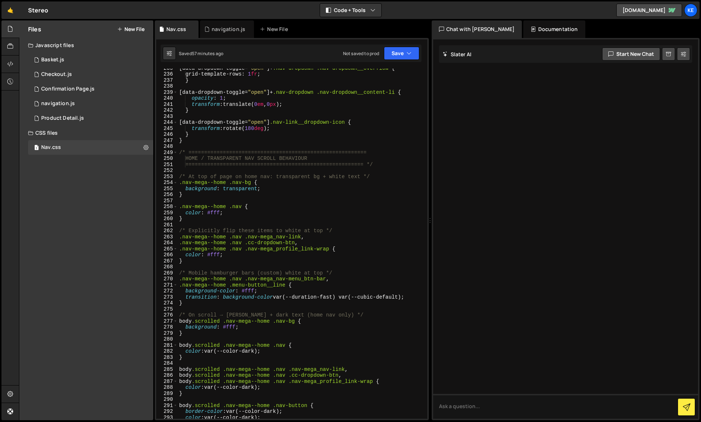 The image size is (701, 422). What do you see at coordinates (167, 309) in the screenshot?
I see `div: 275` at bounding box center [167, 309].